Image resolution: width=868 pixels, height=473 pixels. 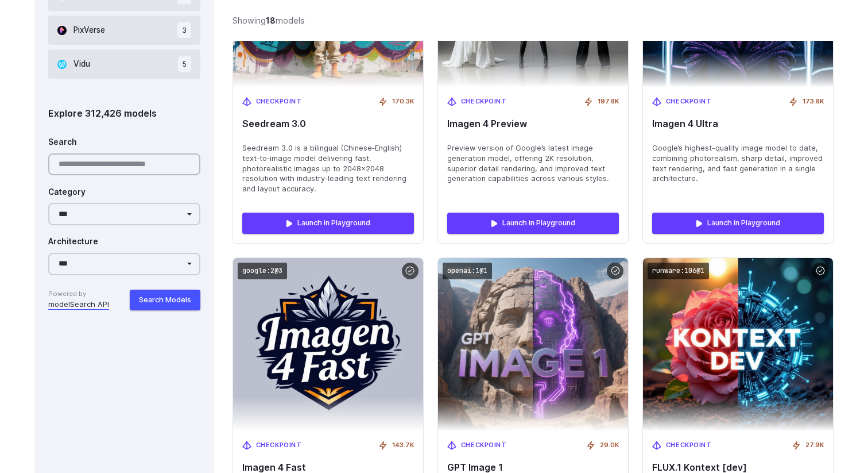 What do you see at coordinates (328, 169) in the screenshot?
I see `span: Seedream 3.0 is a bilingual (Chinese‑English) text‑to‑image model delivering fast, photorealistic...` at bounding box center [328, 169].